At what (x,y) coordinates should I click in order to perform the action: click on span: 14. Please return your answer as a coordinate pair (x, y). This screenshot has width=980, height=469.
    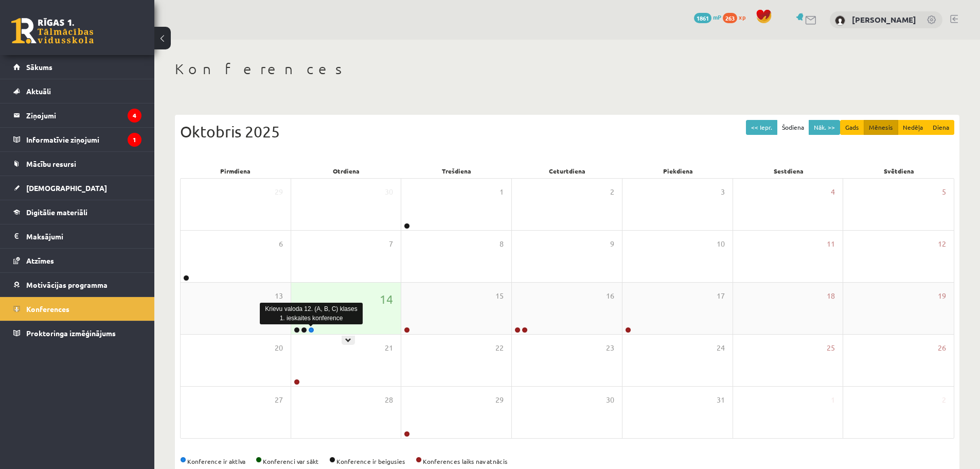
    Looking at the image, I should click on (386, 299).